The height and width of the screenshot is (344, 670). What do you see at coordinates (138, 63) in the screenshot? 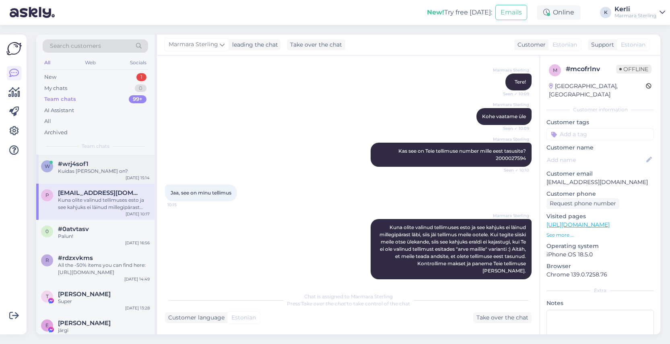
I see `div: Socials` at bounding box center [138, 63].